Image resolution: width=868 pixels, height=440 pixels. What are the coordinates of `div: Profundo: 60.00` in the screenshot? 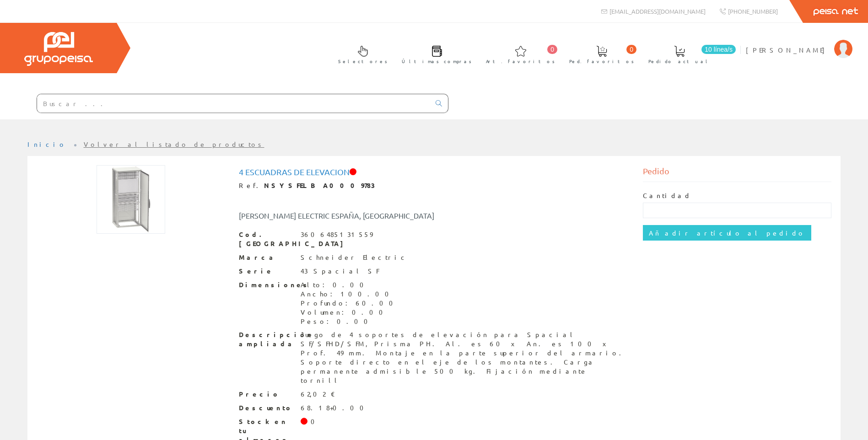 It's located at (349, 303).